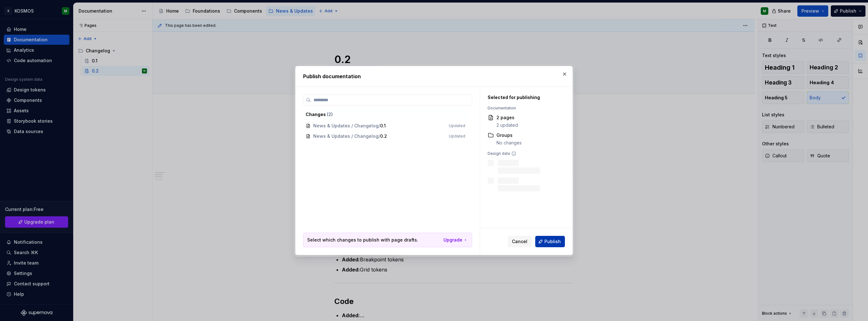 The width and height of the screenshot is (868, 321). I want to click on div: Changes, so click(386, 114).